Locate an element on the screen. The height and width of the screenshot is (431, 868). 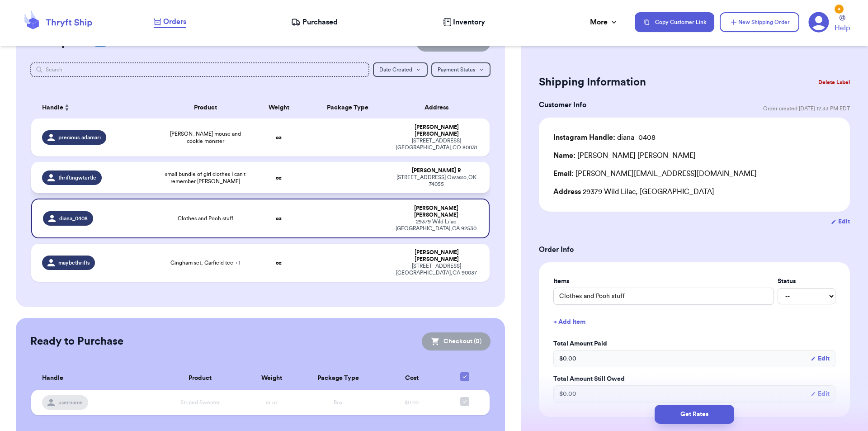
span: Clothes and Pooh stuff is located at coordinates (206, 218).